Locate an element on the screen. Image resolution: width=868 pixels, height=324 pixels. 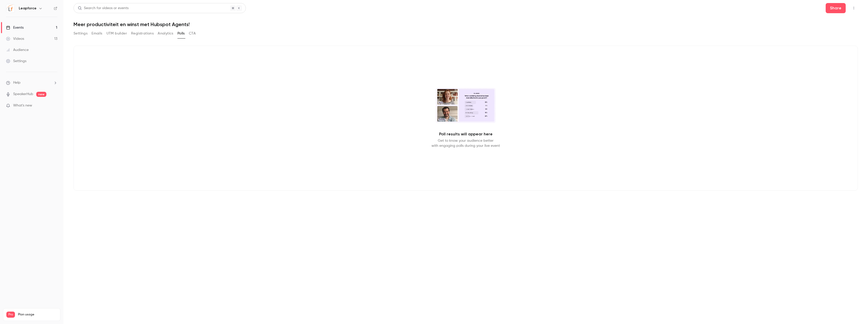
button: UTM builder is located at coordinates (116, 33).